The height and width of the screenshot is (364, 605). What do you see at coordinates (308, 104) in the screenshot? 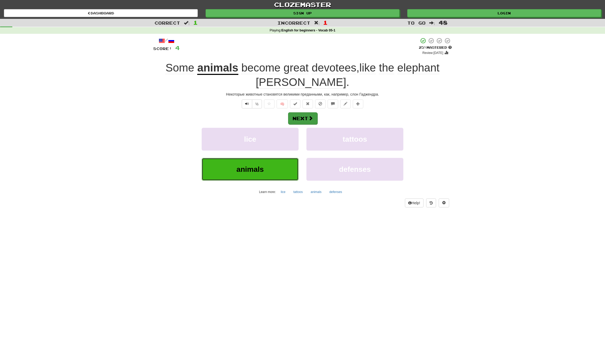
I see `button: Reset to 0% Mastered (alt+r)` at bounding box center [308, 104].